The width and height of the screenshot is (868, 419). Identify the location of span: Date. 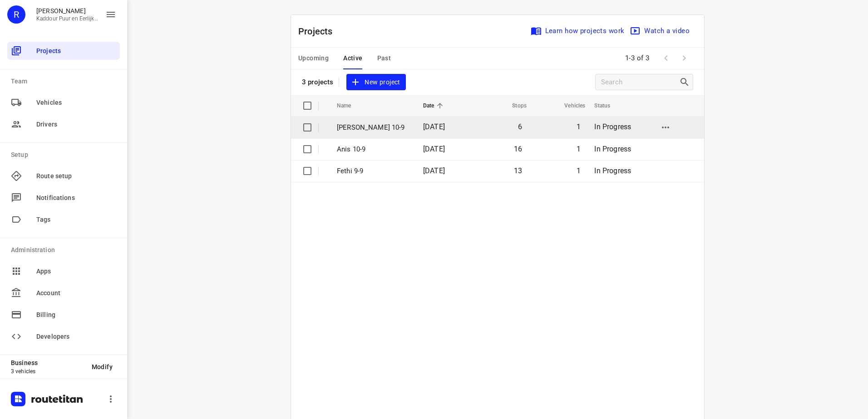
(435, 106).